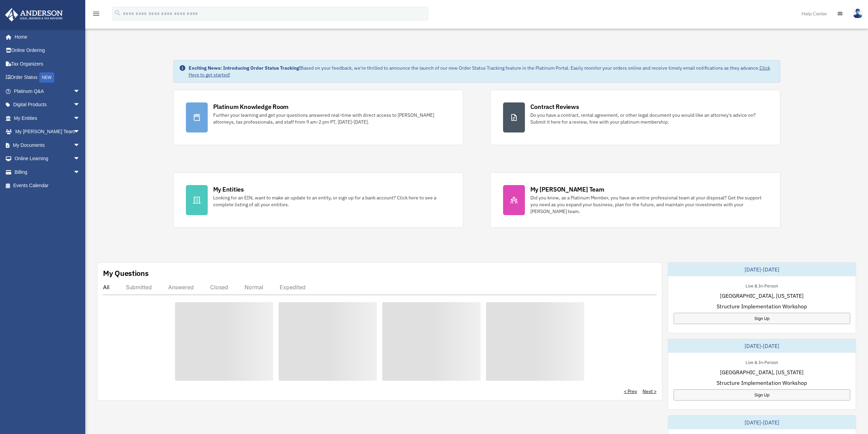 This screenshot has height=434, width=868. I want to click on div: Answered, so click(180, 287).